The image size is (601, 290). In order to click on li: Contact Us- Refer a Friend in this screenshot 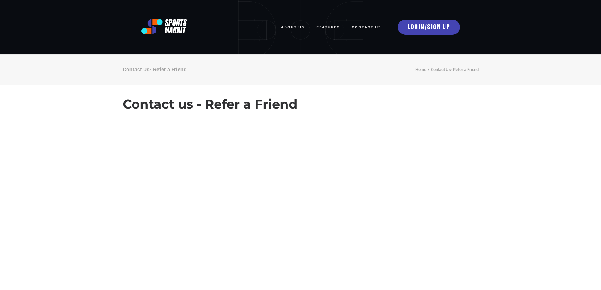, I will do `click(452, 70)`.